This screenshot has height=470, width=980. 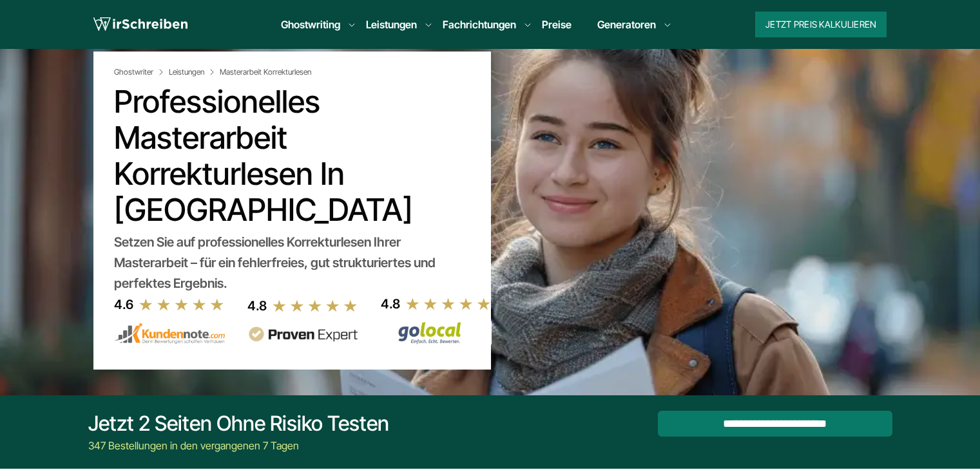 I want to click on a: Preise, so click(x=557, y=25).